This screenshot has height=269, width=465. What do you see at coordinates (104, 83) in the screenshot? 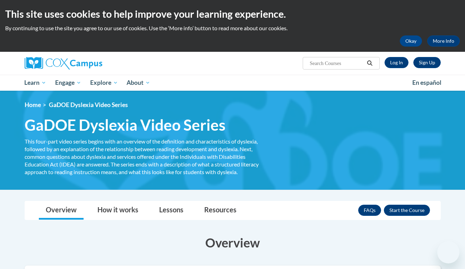
I see `a: Explore` at bounding box center [104, 83].